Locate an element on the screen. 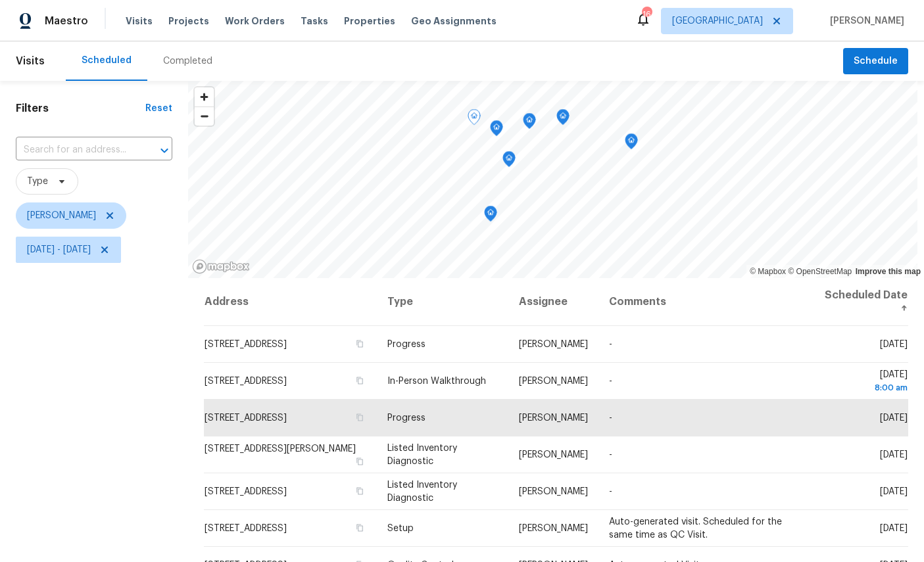 The image size is (924, 562). span: Zoom out is located at coordinates (204, 116).